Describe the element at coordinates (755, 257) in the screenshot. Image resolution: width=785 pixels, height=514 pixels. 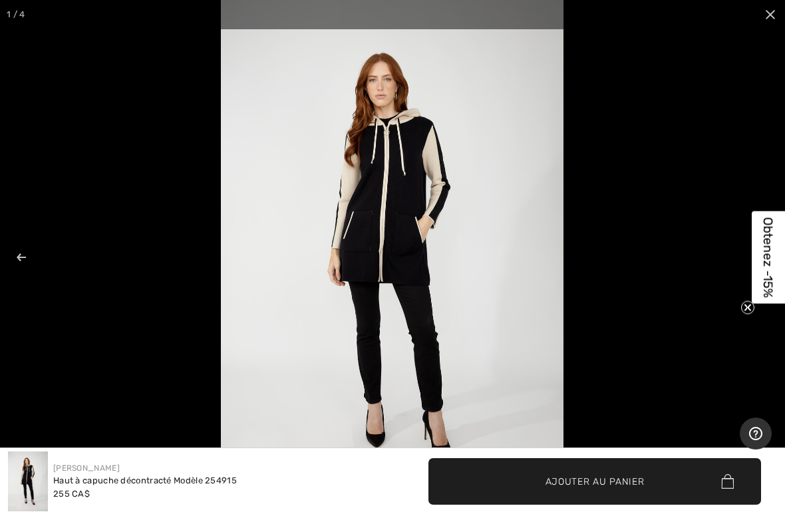
I see `button: Next (arrow right)` at that location.